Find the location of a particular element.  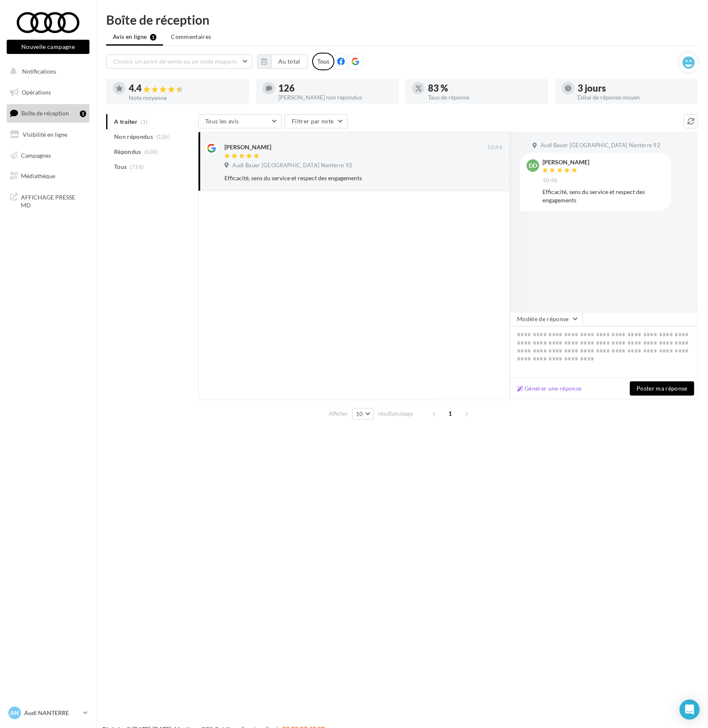

div: 4.4 is located at coordinates (186, 88).